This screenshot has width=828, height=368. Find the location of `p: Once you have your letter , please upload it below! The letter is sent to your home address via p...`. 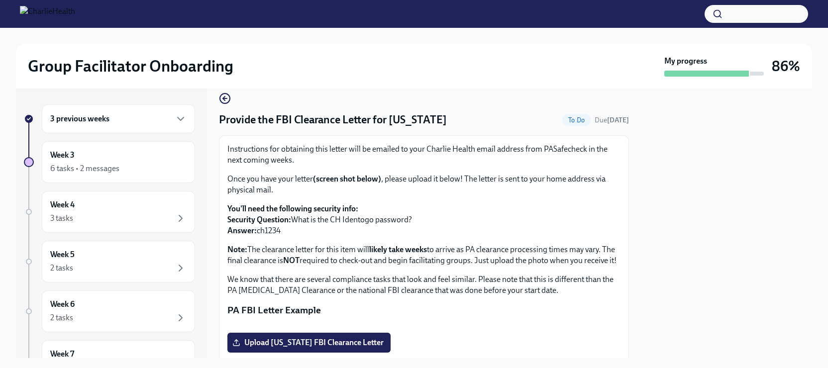

p: Once you have your letter , please upload it below! The letter is sent to your home address via p... is located at coordinates (424, 185).